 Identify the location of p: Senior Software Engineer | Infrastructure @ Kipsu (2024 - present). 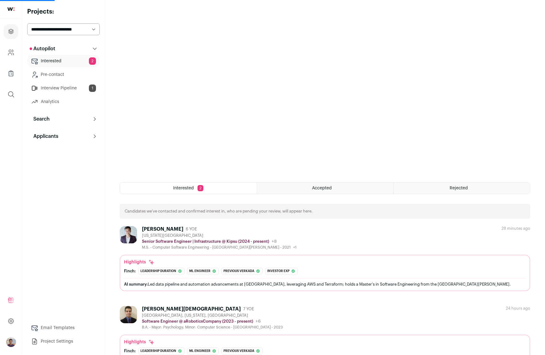
(205, 242).